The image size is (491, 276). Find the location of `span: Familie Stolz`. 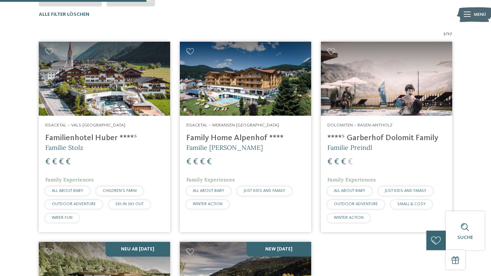

span: Familie Stolz is located at coordinates (64, 147).